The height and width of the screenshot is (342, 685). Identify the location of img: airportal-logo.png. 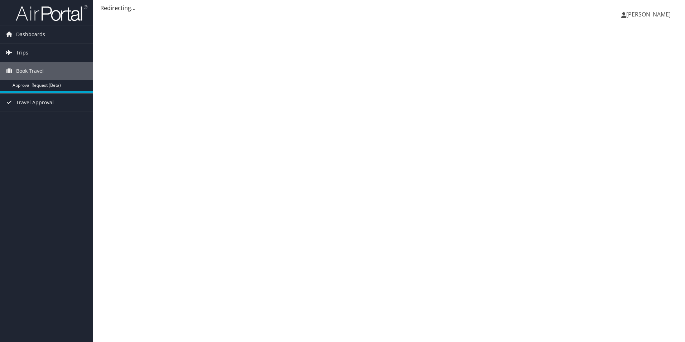
(52, 13).